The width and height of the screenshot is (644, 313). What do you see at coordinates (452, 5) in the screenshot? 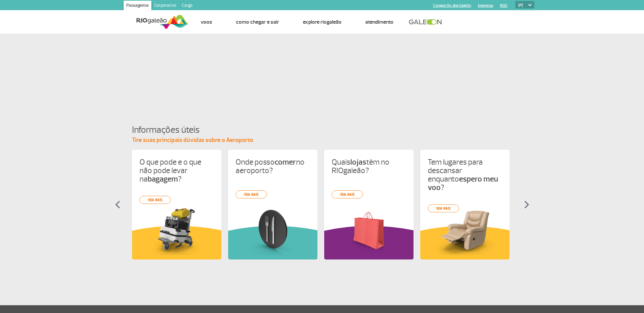
I see `a: Compra On-line GaleOn` at bounding box center [452, 5].